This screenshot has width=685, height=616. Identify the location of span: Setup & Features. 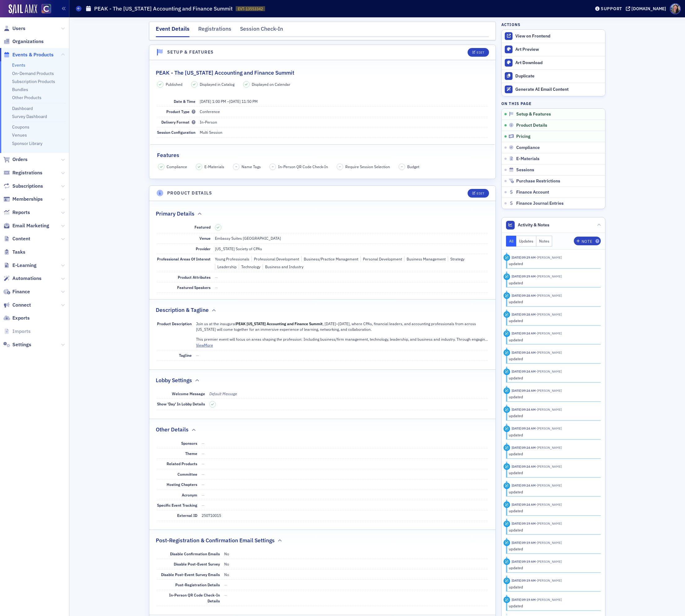
(533, 114).